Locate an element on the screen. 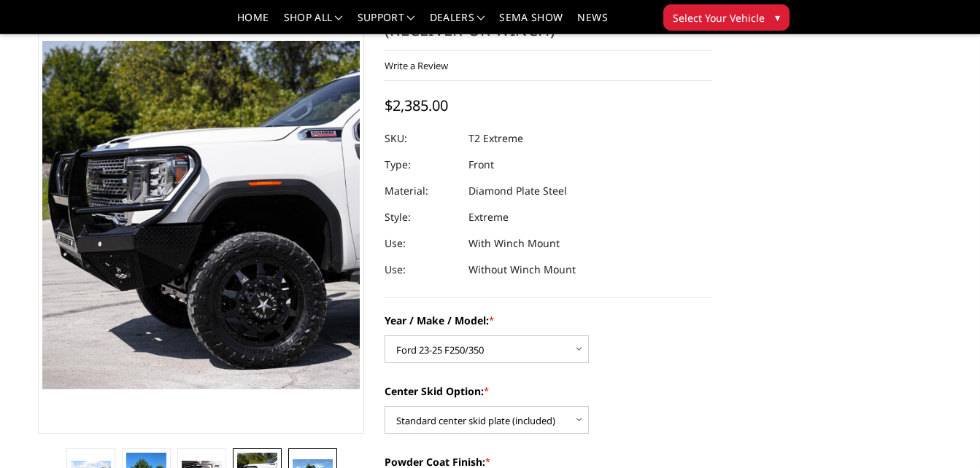 Image resolution: width=980 pixels, height=468 pixels. a: News is located at coordinates (592, 23).